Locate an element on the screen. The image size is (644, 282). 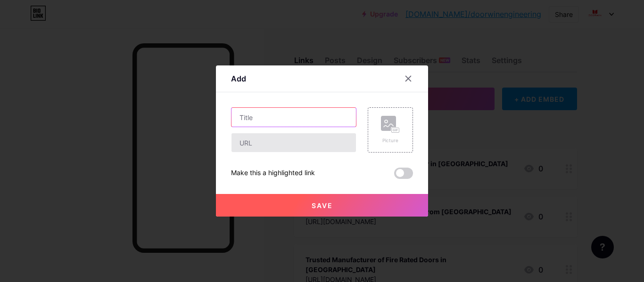
div: Add is located at coordinates (238, 79).